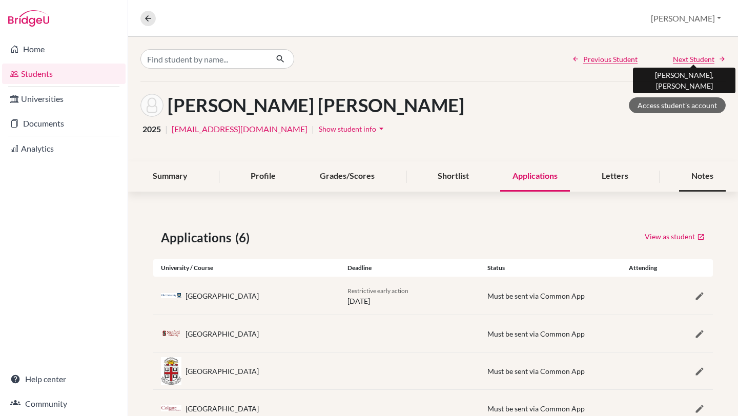 The height and width of the screenshot is (416, 738). I want to click on button: Show student infoarrow_drop_down, so click(352, 129).